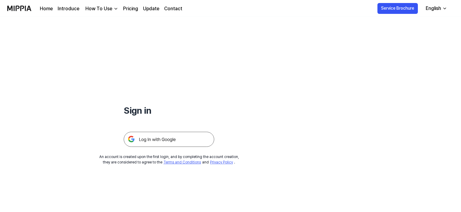 The height and width of the screenshot is (212, 461). What do you see at coordinates (101, 9) in the screenshot?
I see `button: How To Use` at bounding box center [101, 9].